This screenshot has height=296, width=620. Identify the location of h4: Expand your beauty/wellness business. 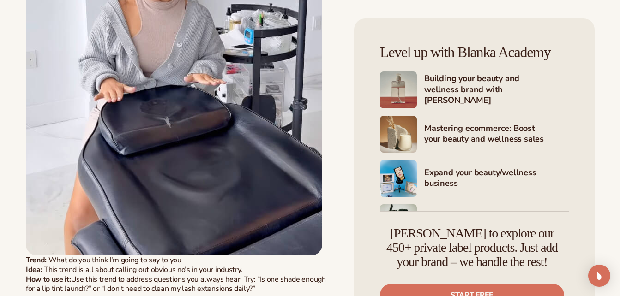
(496, 179).